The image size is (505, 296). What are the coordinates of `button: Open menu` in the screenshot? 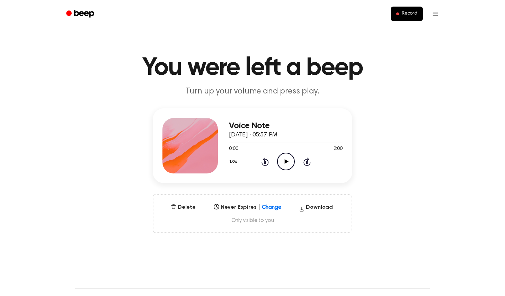 It's located at (435, 14).